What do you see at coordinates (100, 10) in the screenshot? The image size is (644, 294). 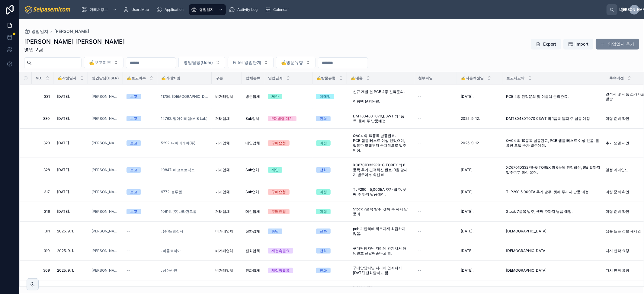 I see `a: 거래처정보` at bounding box center [100, 10].